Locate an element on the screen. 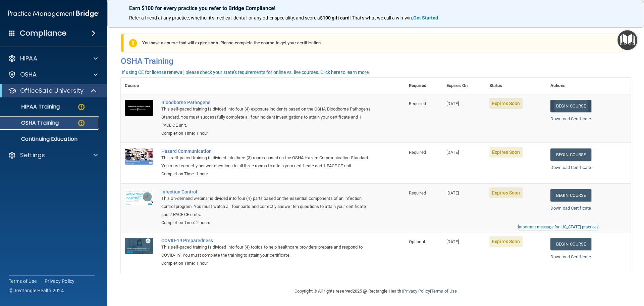 This screenshot has height=306, width=644. h4: OSHA Training is located at coordinates (376, 61).